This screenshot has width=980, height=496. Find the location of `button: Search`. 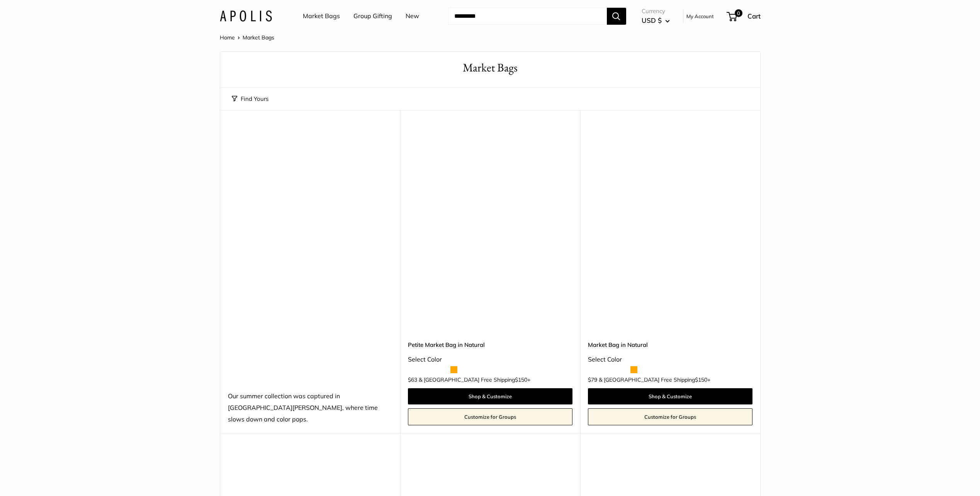

button: Search is located at coordinates (616, 16).